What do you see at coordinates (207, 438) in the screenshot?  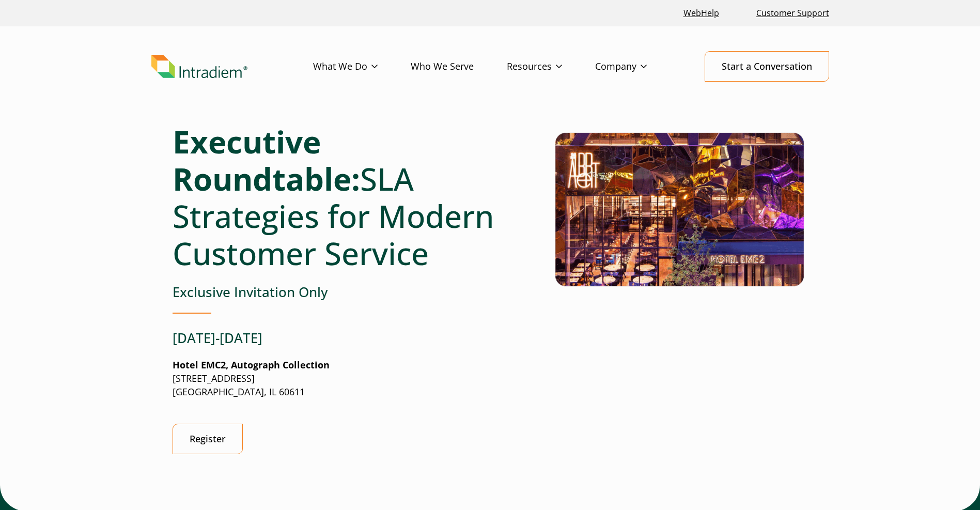 I see `a: Register` at bounding box center [207, 438].